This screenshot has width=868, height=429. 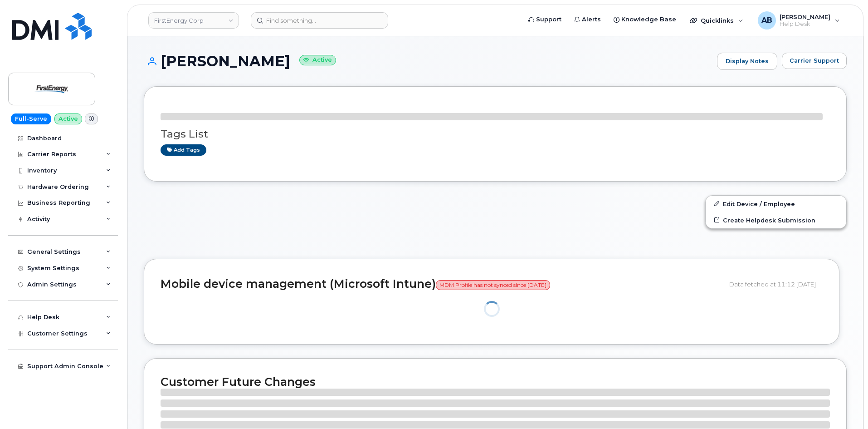 What do you see at coordinates (183, 149) in the screenshot?
I see `a: Add tags` at bounding box center [183, 149].